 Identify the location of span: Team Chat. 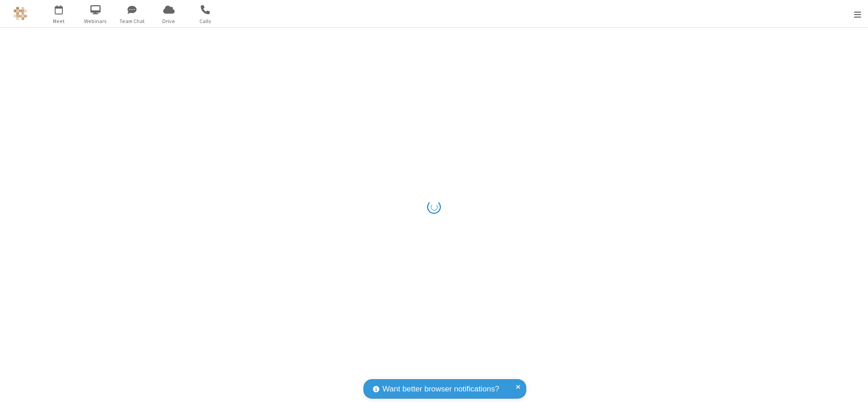
(132, 21).